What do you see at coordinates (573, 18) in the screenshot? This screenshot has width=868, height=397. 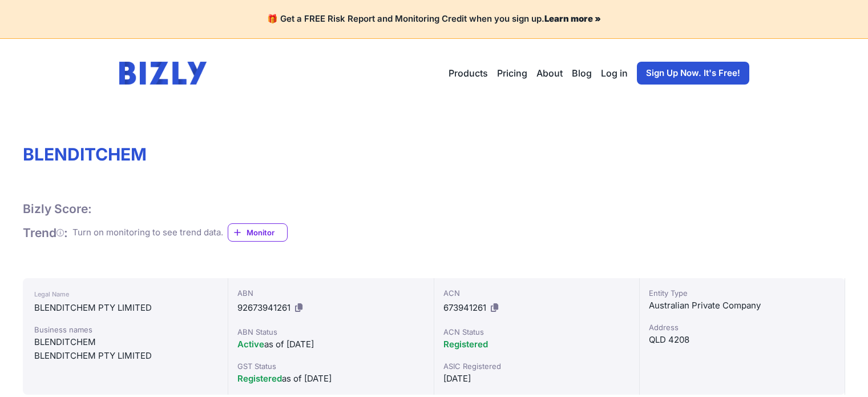 I see `strong: Learn more »` at bounding box center [573, 18].